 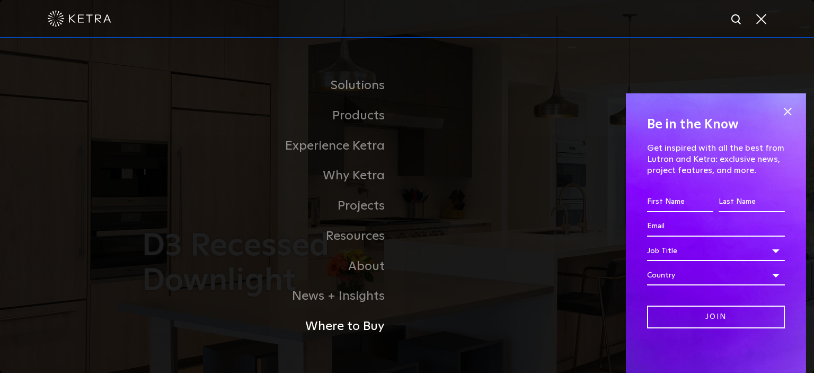 I want to click on a: About, so click(x=275, y=266).